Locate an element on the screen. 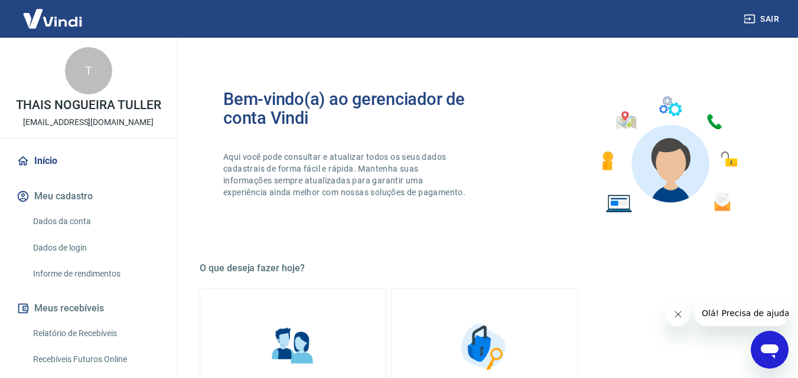  h2: Bem-vindo(a) ao gerenciador de conta Vindi is located at coordinates (354, 109).